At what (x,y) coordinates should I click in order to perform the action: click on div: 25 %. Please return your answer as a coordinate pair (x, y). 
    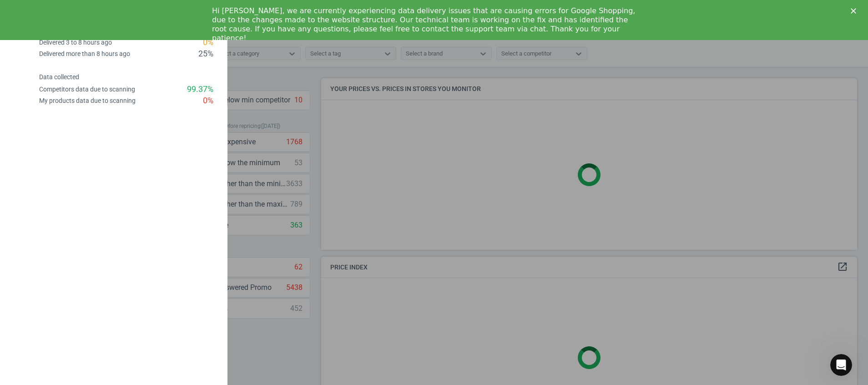
    Looking at the image, I should click on (206, 54).